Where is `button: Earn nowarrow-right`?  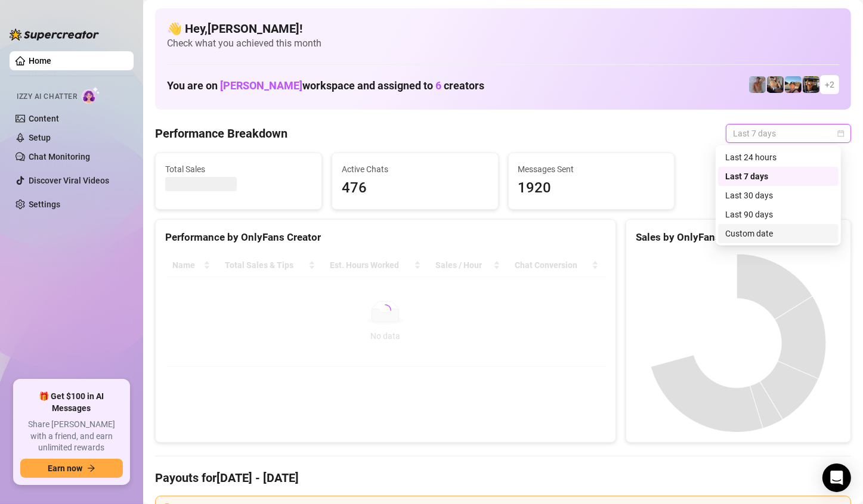 button: Earn nowarrow-right is located at coordinates (72, 469).